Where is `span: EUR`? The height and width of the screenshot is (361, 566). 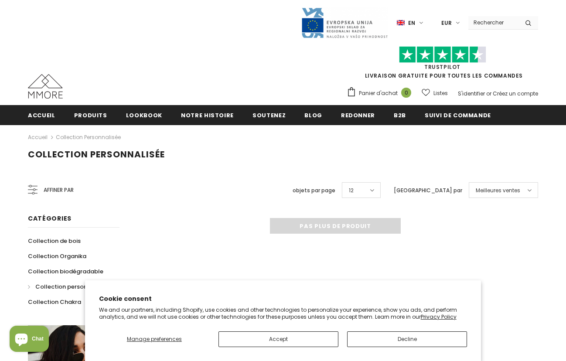
span: EUR is located at coordinates (446, 23).